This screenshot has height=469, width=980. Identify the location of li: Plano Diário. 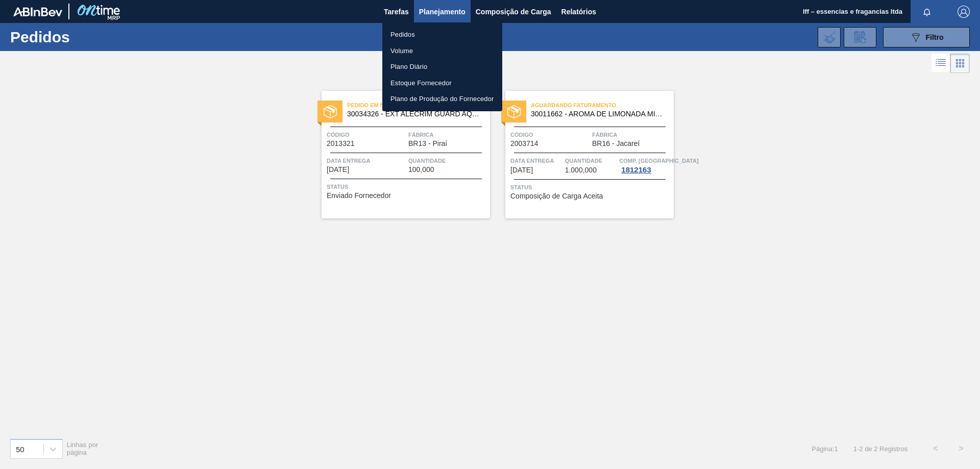
(442, 67).